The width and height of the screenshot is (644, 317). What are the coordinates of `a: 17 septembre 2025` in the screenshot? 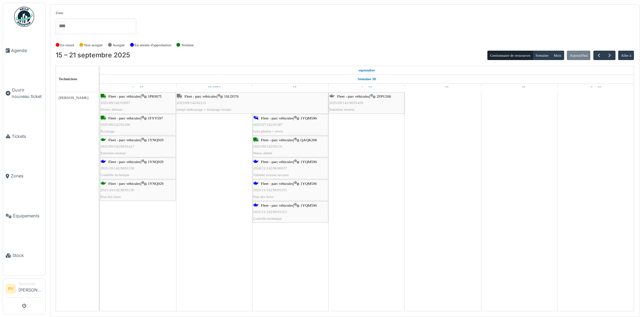 It's located at (290, 87).